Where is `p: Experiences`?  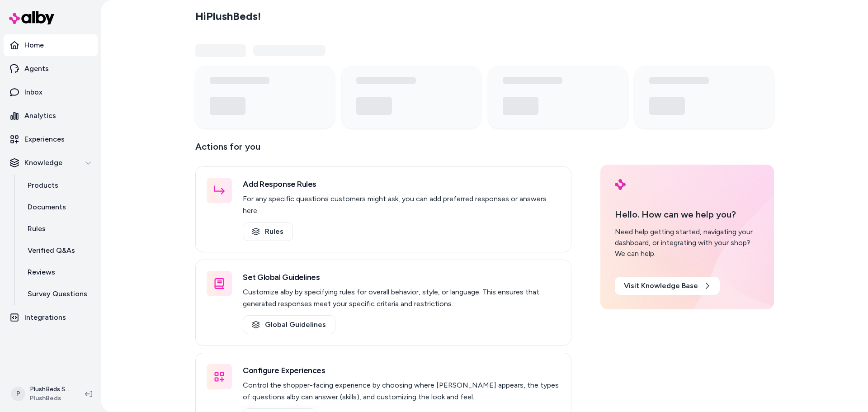 p: Experiences is located at coordinates (44, 139).